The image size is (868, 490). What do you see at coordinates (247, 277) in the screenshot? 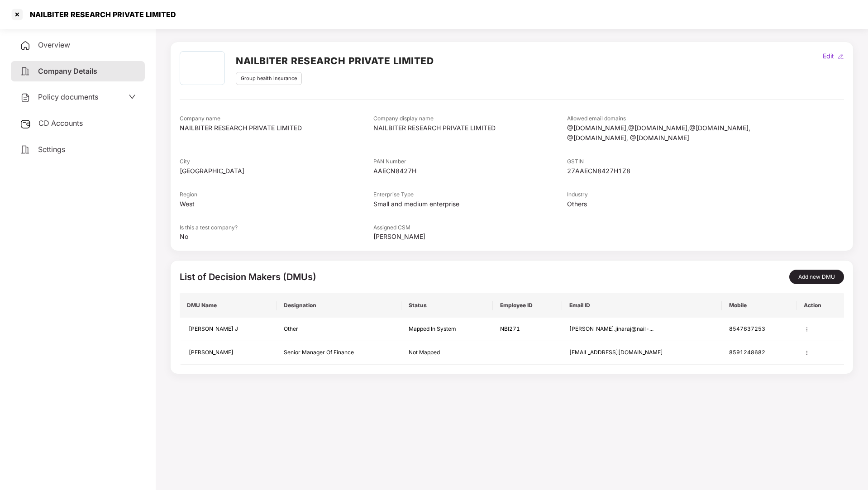
I see `span: List of Decision Makers (DMUs)` at bounding box center [247, 277].